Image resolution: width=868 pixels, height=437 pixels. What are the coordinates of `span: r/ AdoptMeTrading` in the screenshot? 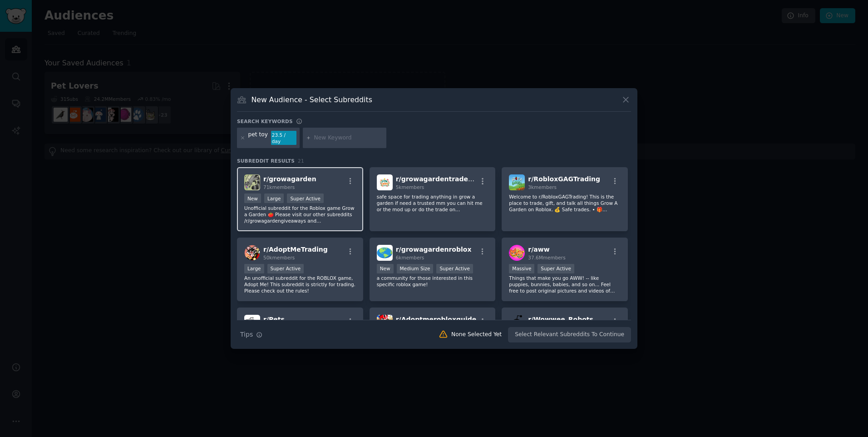 It's located at (295, 249).